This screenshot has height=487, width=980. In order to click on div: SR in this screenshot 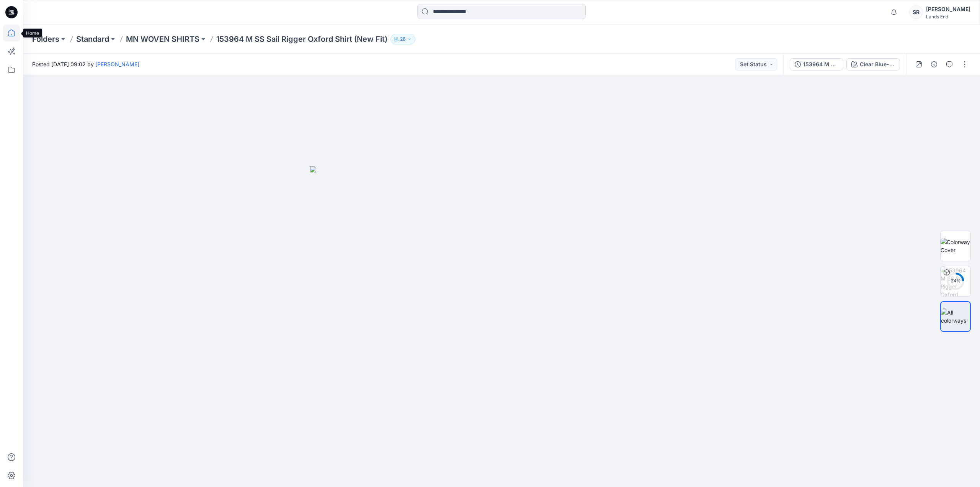, I will do `click(916, 12)`.